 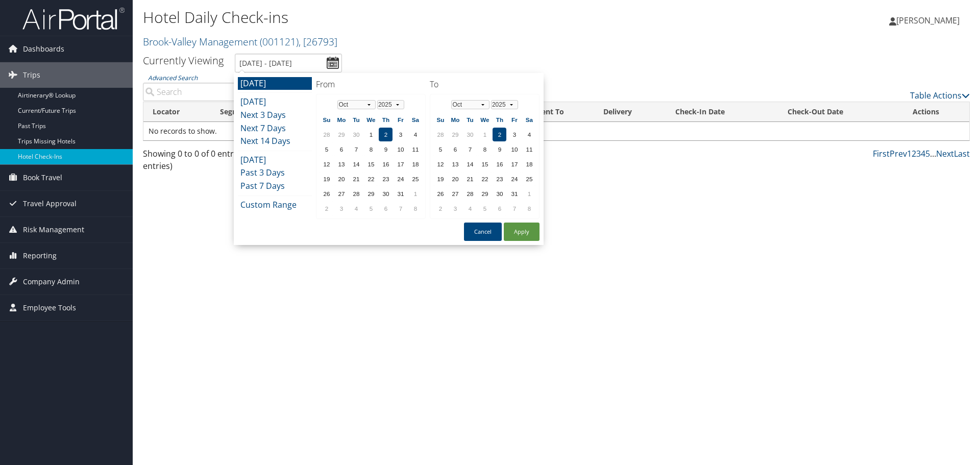 I want to click on td: 13, so click(x=455, y=164).